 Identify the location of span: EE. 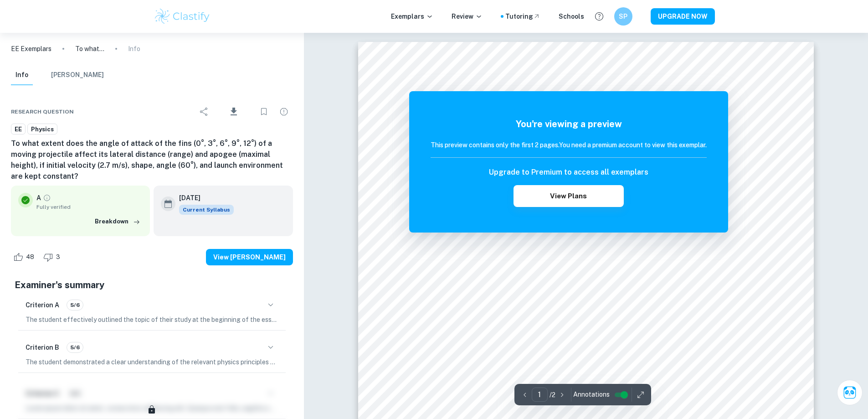
(18, 130).